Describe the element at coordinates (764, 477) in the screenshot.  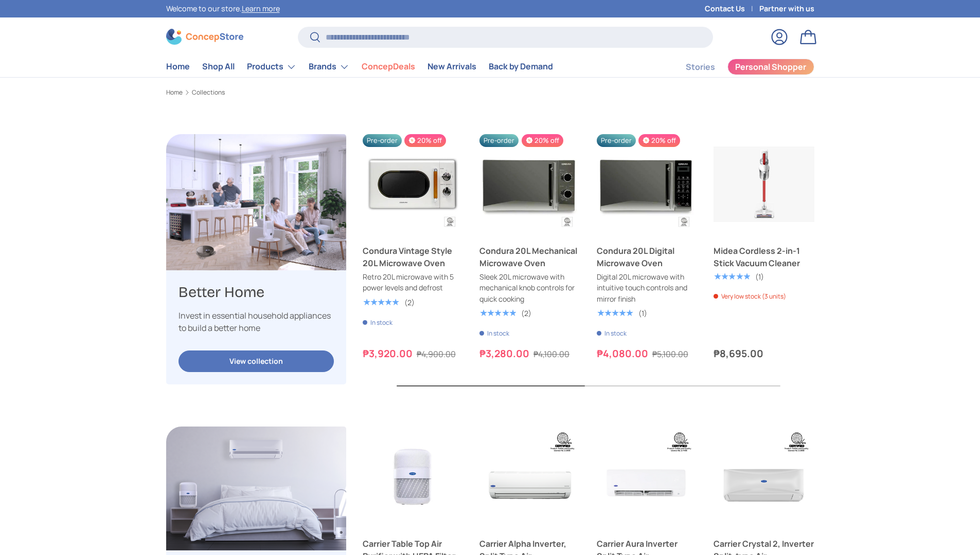
I see `a: Carrier Crystal 2, Inverter Split-type Air Conditioner` at that location.